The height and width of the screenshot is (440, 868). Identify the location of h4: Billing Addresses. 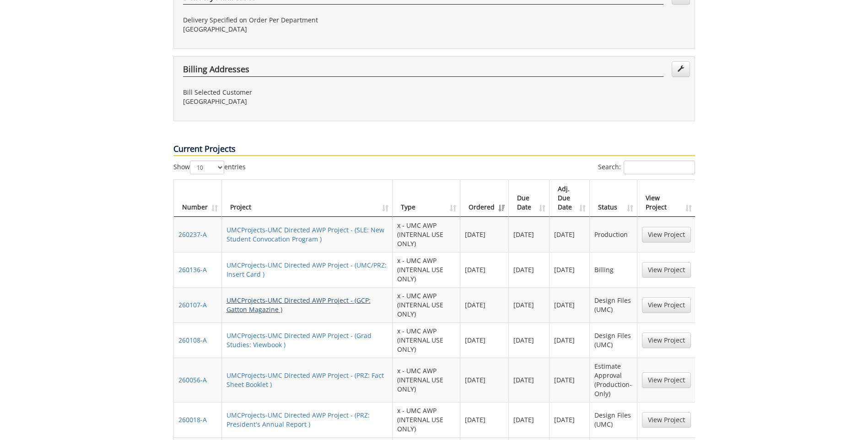
(423, 71).